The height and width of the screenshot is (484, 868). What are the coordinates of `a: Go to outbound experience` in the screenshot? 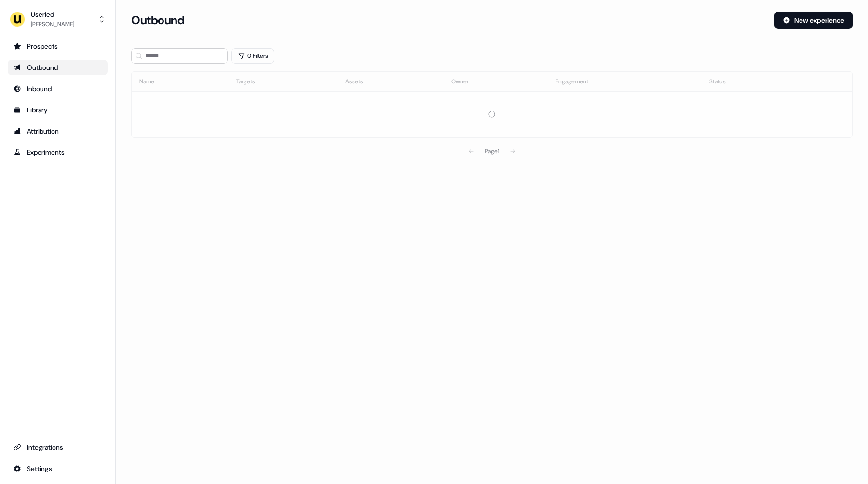 It's located at (57, 67).